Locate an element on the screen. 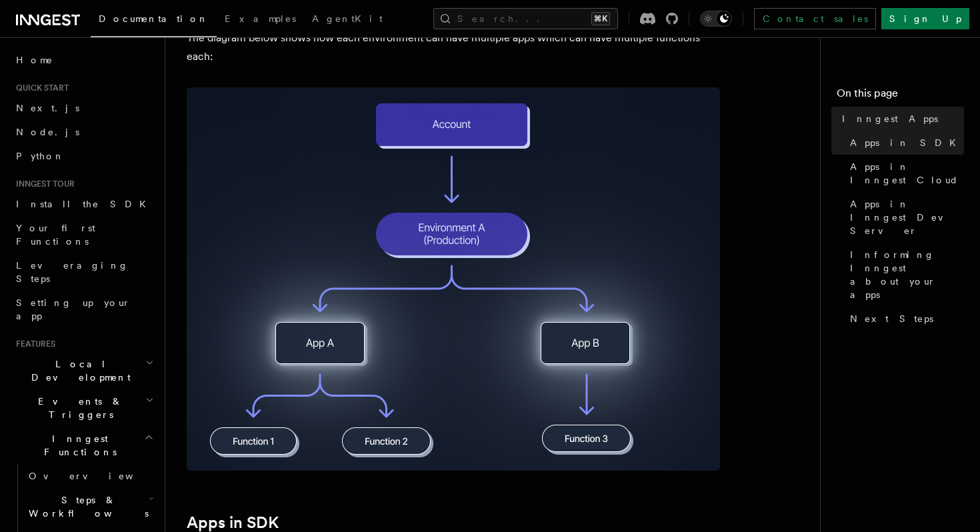 The height and width of the screenshot is (532, 980). span: Overview is located at coordinates (97, 477).